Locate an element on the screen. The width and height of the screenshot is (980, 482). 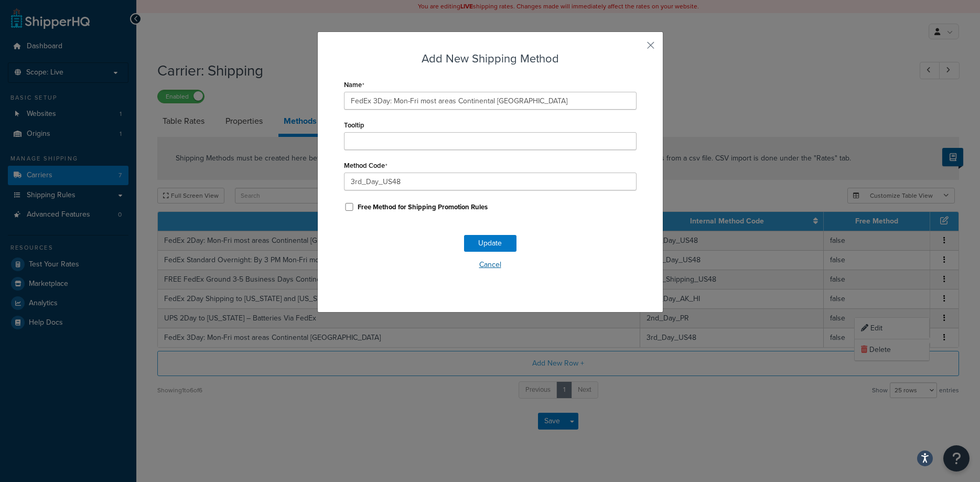
label: Name is located at coordinates (354, 85).